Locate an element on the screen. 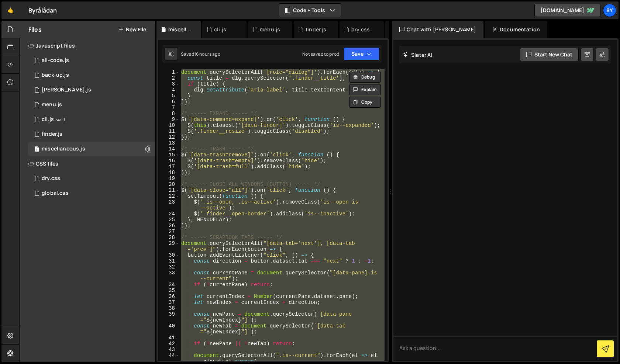 This screenshot has height=364, width=620. div: 16 is located at coordinates (168, 161).